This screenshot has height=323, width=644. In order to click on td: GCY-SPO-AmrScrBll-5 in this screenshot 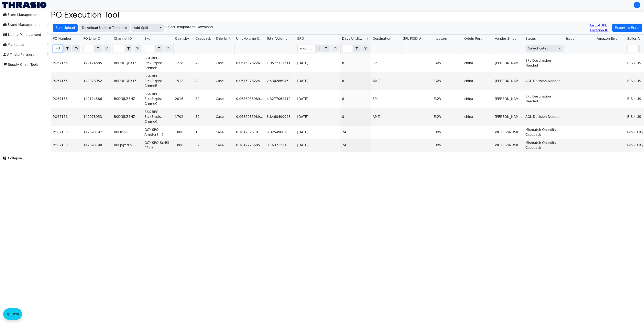, I will do `click(158, 133)`.